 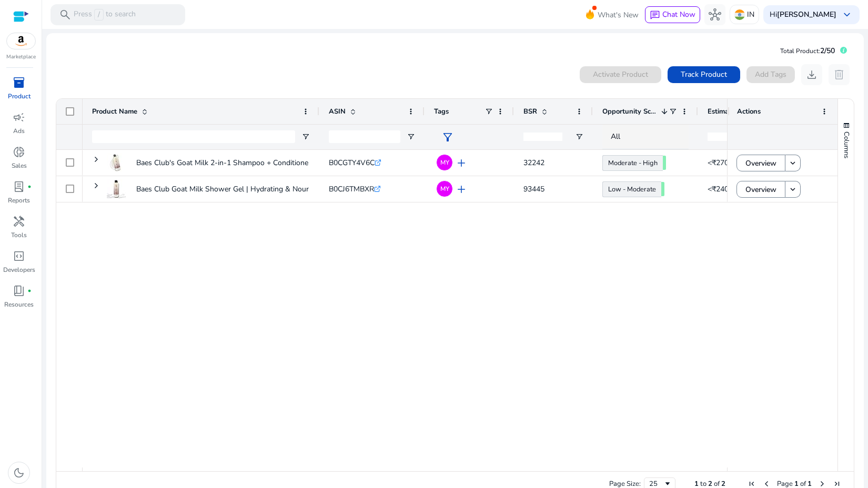 What do you see at coordinates (19, 270) in the screenshot?
I see `p: Developers` at bounding box center [19, 270].